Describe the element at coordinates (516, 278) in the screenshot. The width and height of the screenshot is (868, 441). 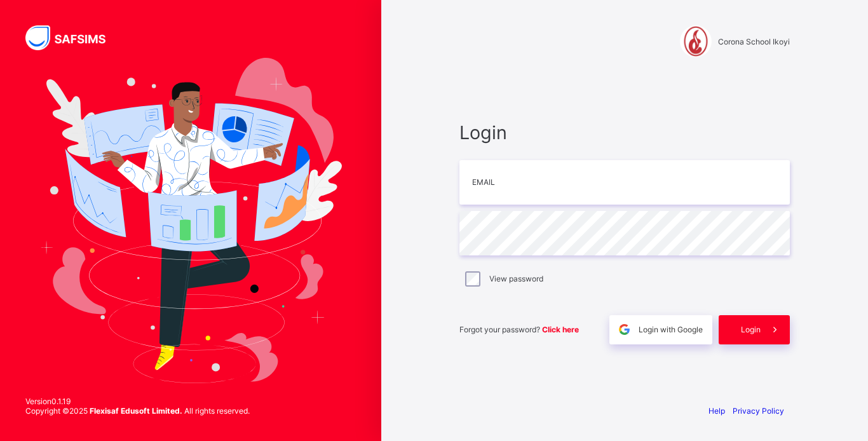
I see `label: View password` at that location.